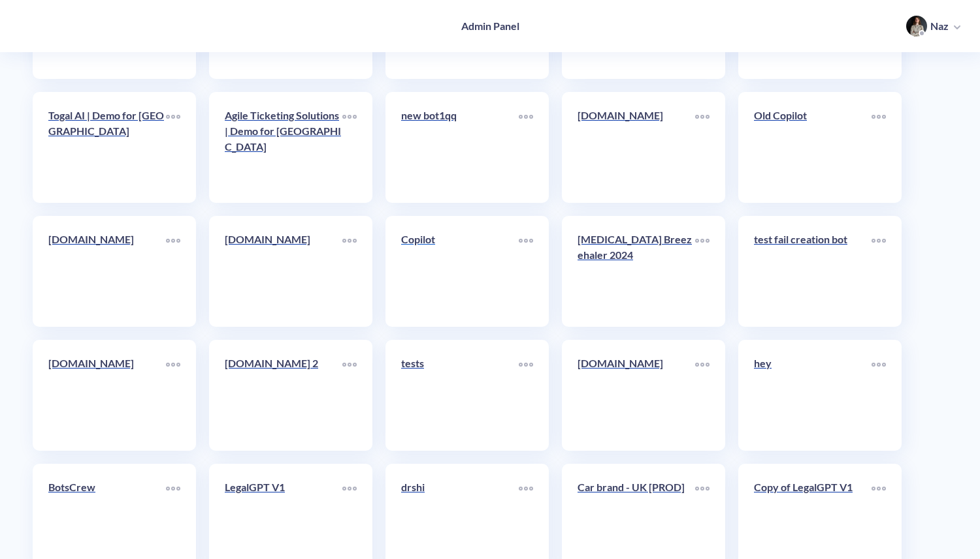 The image size is (980, 559). What do you see at coordinates (460, 115) in the screenshot?
I see `p: new bot1qq` at bounding box center [460, 115].